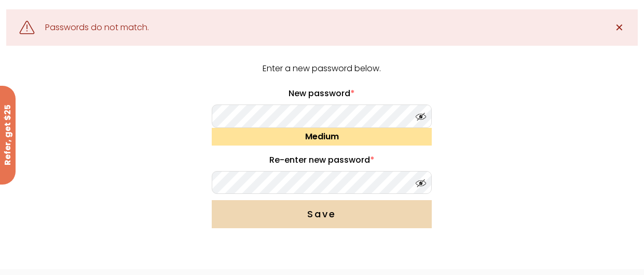 The width and height of the screenshot is (644, 275). What do you see at coordinates (97, 27) in the screenshot?
I see `div: Passwords do not match.` at bounding box center [97, 27].